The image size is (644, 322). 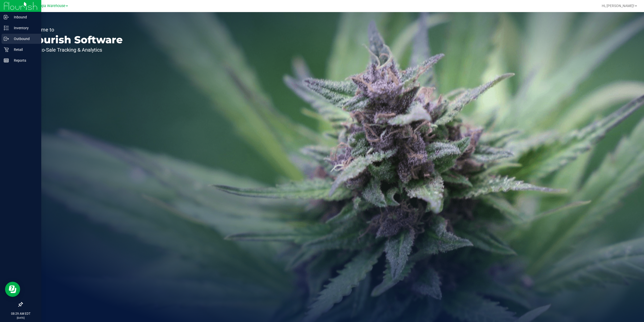 What do you see at coordinates (24, 28) in the screenshot?
I see `p: Inventory` at bounding box center [24, 28].